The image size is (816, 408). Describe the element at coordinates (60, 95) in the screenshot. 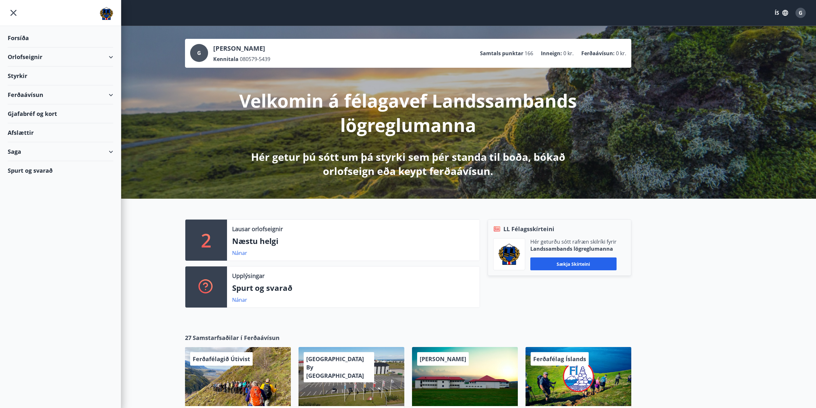

I see `div: Ferðaávísun` at that location.